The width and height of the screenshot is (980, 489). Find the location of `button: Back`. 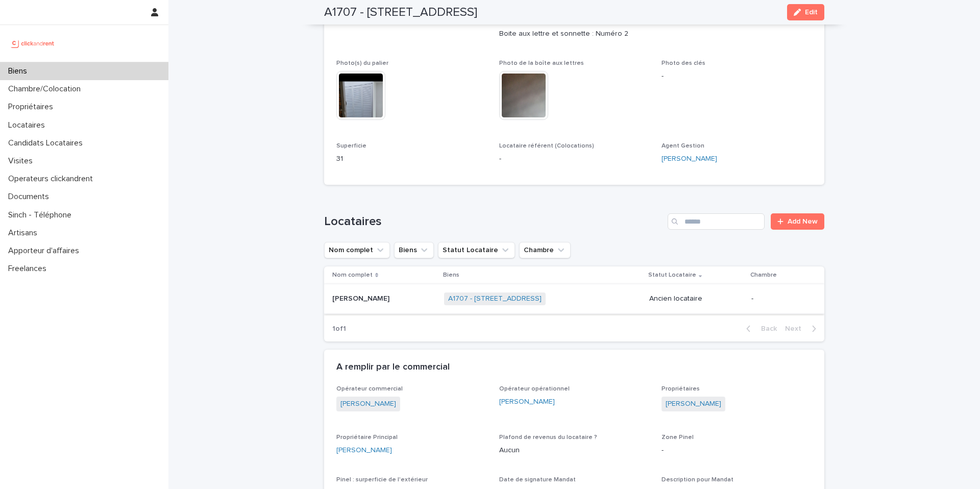

button: Back is located at coordinates (760, 328).